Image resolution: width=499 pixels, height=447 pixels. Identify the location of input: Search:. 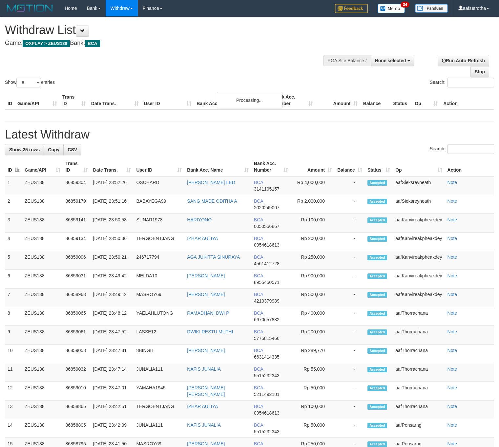
(470, 149).